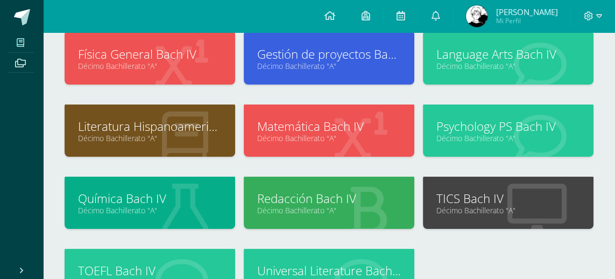  Describe the element at coordinates (477, 16) in the screenshot. I see `img: 3e20aa122d7ad0c17809112beecdcf79.png` at that location.